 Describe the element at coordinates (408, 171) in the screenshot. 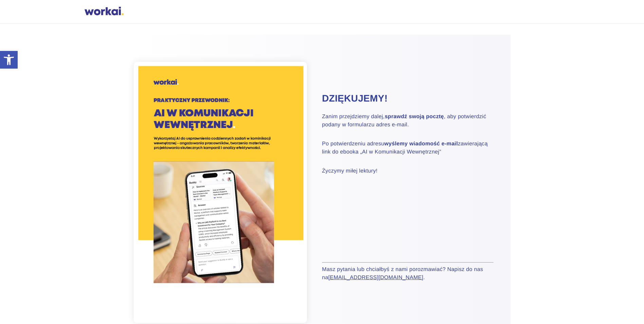

I see `p: Życzymy miłej lektury!` at that location.